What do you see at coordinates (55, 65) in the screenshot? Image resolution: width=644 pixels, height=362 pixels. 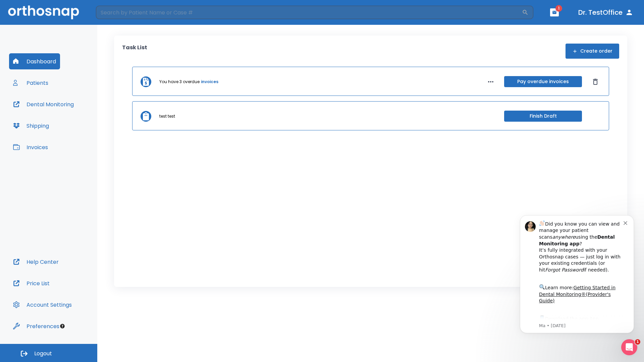 I see `i: Forgot Password` at bounding box center [55, 65].